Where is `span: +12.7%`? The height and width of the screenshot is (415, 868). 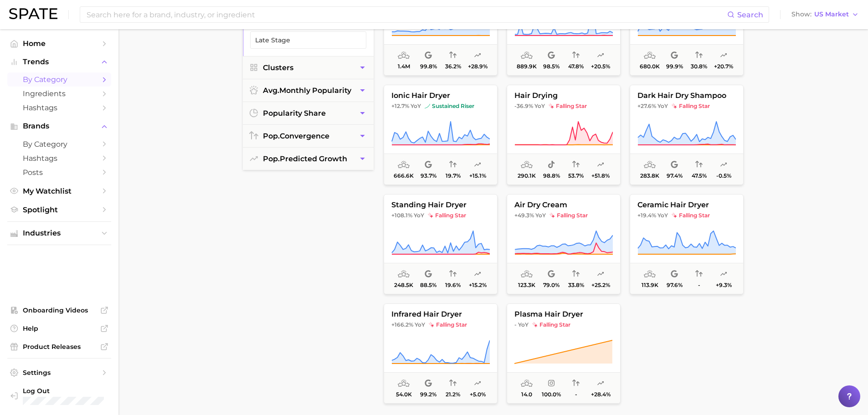
span: +12.7% is located at coordinates (400, 105).